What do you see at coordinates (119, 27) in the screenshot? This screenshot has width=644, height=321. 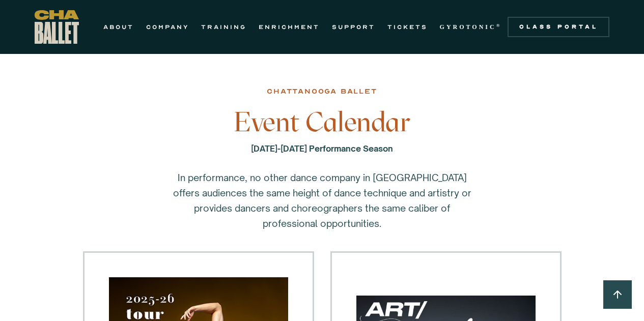 I see `a: ABOUT` at bounding box center [119, 27].